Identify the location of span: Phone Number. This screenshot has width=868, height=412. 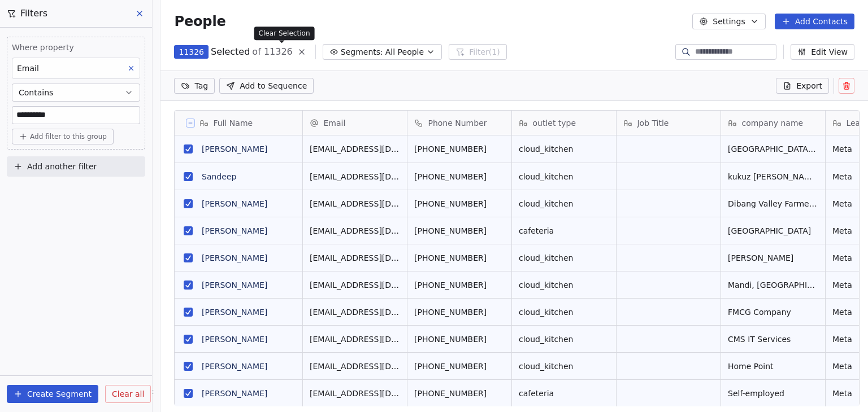
(457, 123).